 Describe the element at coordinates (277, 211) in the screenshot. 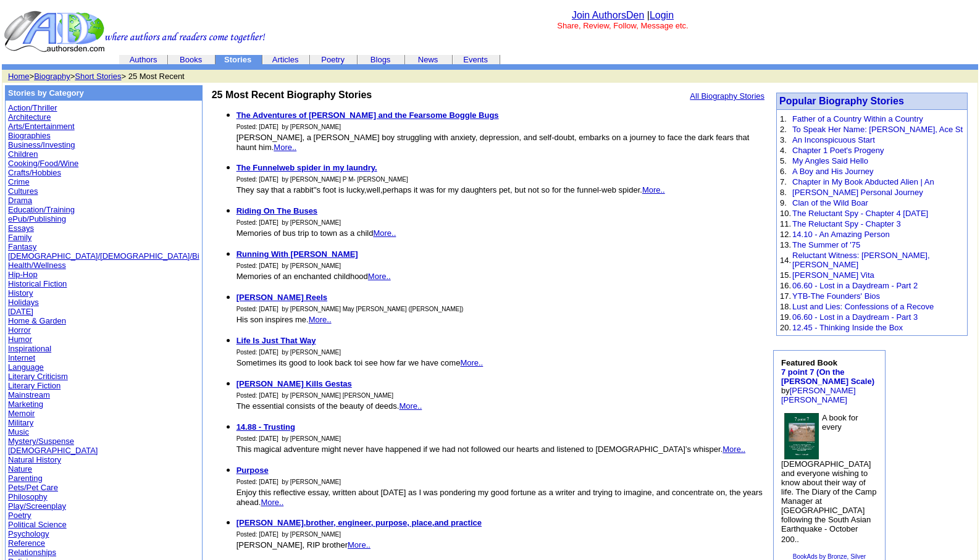

I see `b: Riding On The Buses` at that location.